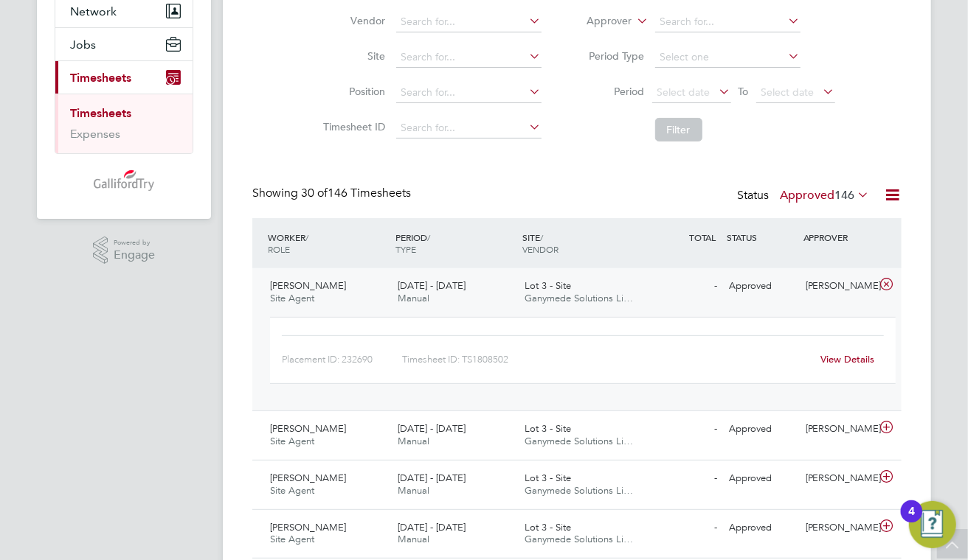 The height and width of the screenshot is (560, 968). What do you see at coordinates (327, 244) in the screenshot?
I see `div: WORKER` at bounding box center [327, 244].